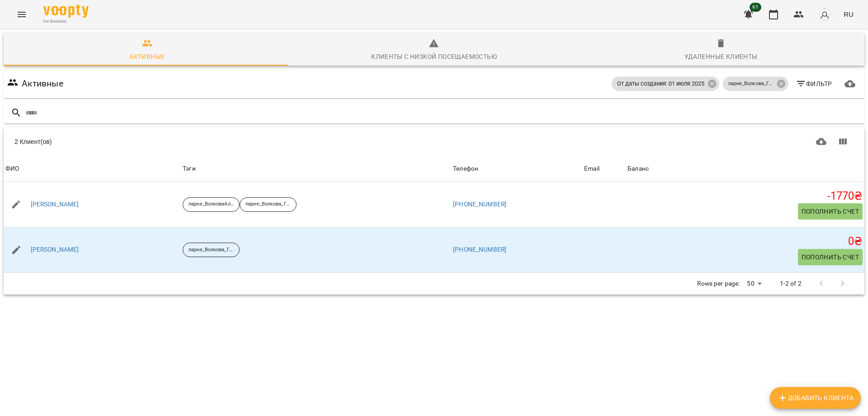 The image size is (868, 416). Describe the element at coordinates (43, 83) in the screenshot. I see `h6: Активные` at that location.